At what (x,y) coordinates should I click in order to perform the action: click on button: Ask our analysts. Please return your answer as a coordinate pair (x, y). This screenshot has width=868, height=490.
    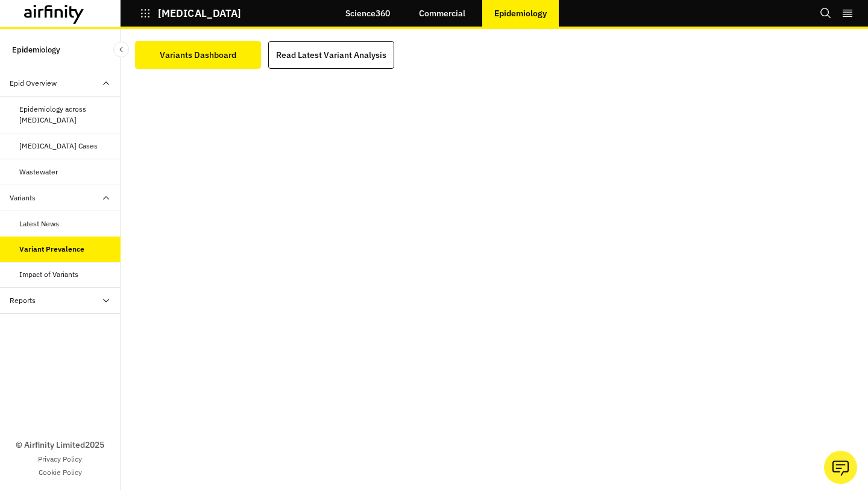
    Looking at the image, I should click on (840, 467).